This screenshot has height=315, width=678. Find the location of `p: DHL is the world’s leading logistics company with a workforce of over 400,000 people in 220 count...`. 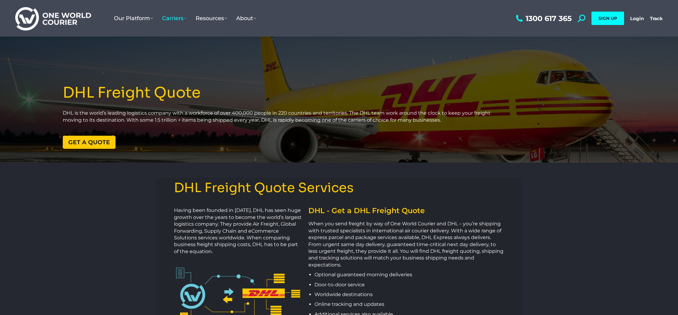

p: DHL is the world’s leading logistics company with a workforce of over 400,000 people in 220 count... is located at coordinates (279, 116).